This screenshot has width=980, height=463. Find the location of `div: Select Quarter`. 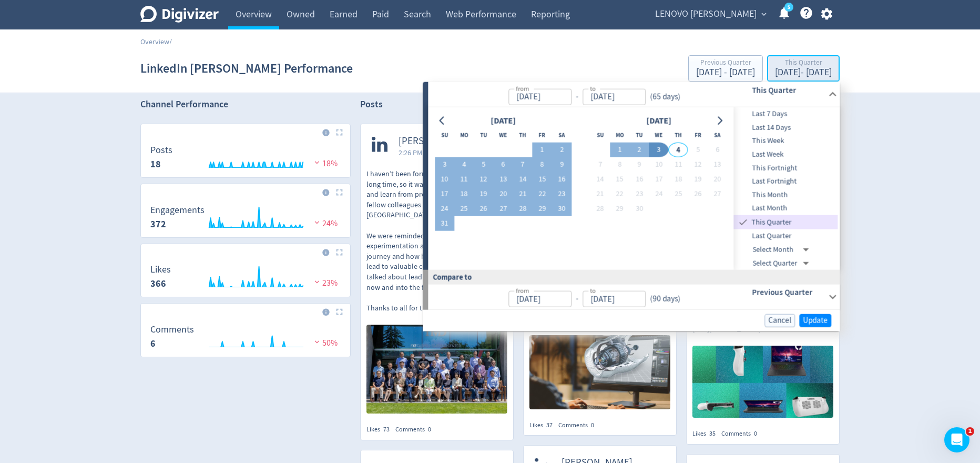

div: Select Quarter is located at coordinates (783, 263).